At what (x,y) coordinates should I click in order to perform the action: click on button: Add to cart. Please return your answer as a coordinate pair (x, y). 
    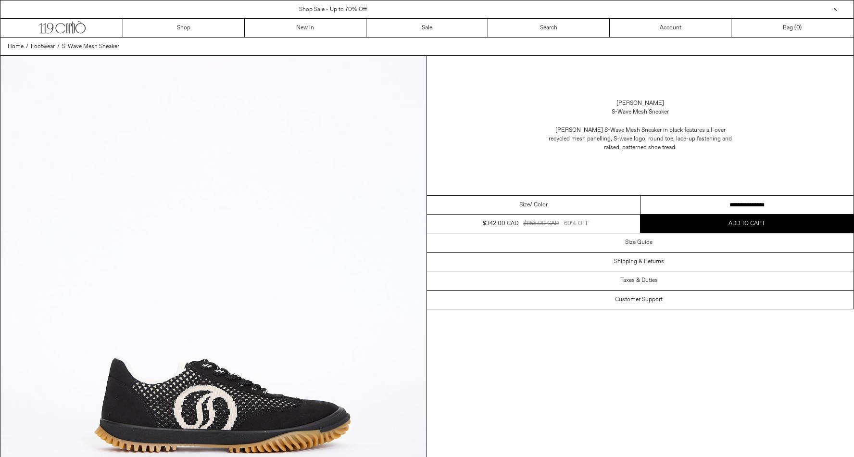
    Looking at the image, I should click on (748, 224).